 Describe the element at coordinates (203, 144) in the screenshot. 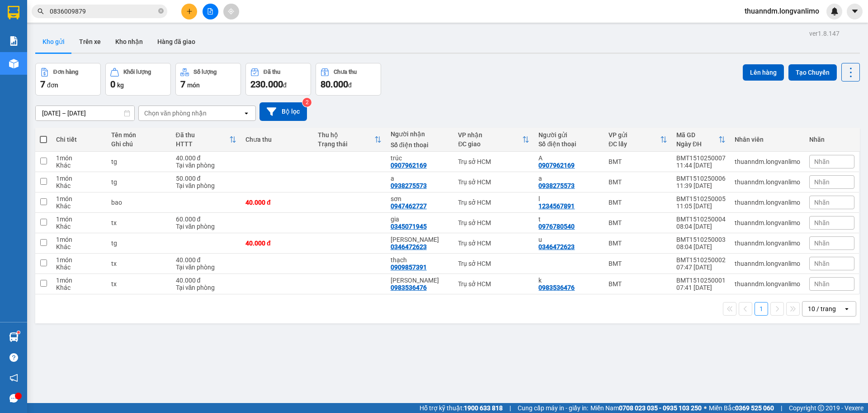

I see `div: HTTT` at that location.